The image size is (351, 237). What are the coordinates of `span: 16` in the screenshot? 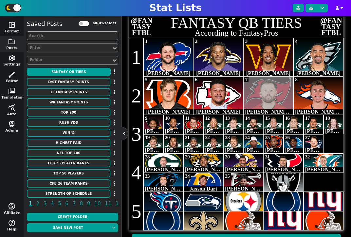 It's located at (288, 118).